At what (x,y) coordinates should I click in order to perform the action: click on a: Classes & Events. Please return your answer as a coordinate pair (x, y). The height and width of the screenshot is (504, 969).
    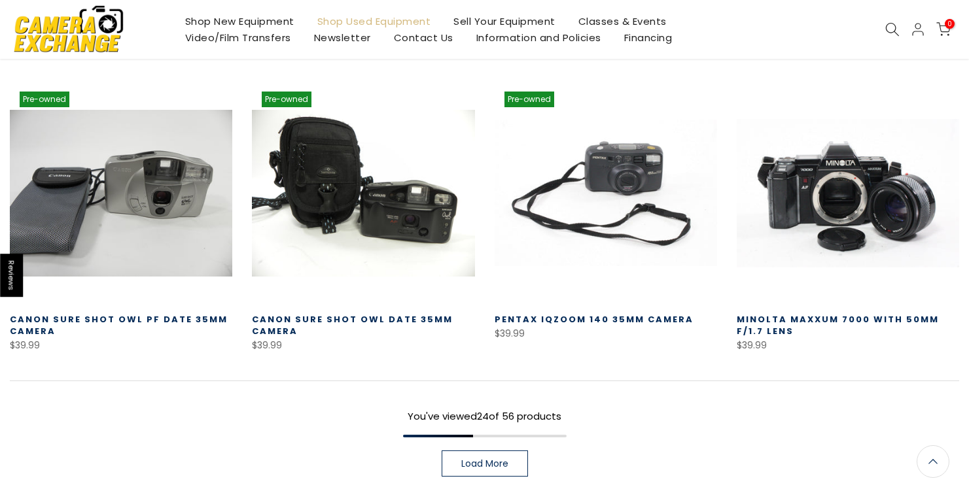
    Looking at the image, I should click on (622, 21).